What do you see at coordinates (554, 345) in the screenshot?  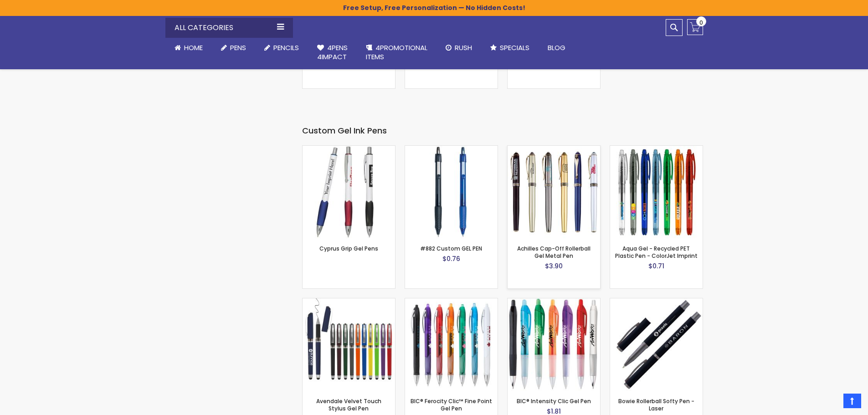 I see `img: BIC® Intensity Clic Gel Pen` at bounding box center [554, 345].